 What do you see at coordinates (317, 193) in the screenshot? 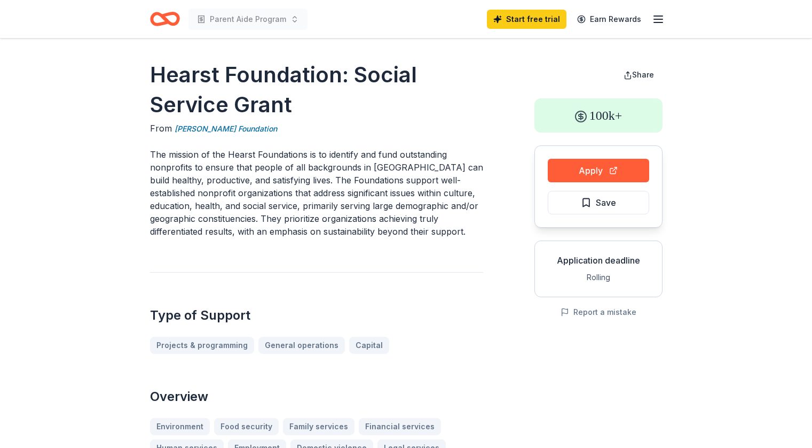
I see `p: The mission of the Hearst Foundations is to identify and fund outstanding nonprofits to ensure th...` at bounding box center [317, 193].